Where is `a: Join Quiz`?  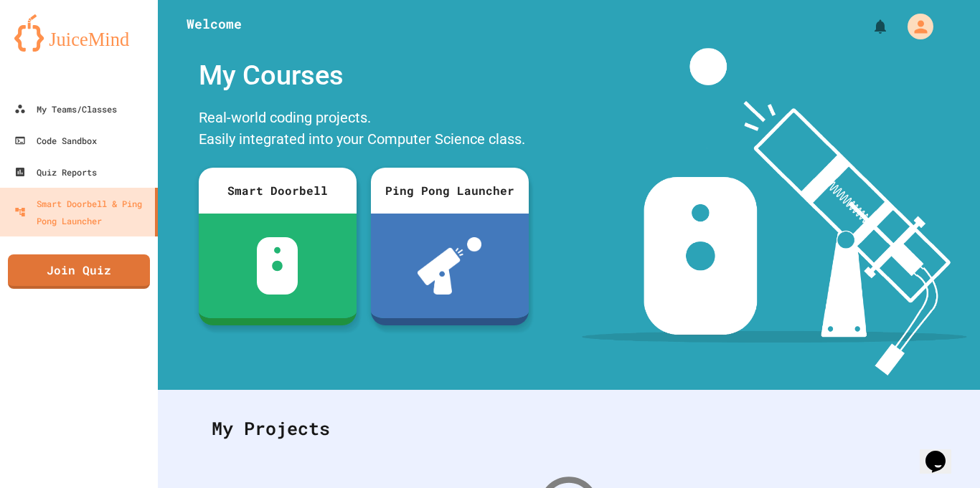
a: Join Quiz is located at coordinates (79, 272).